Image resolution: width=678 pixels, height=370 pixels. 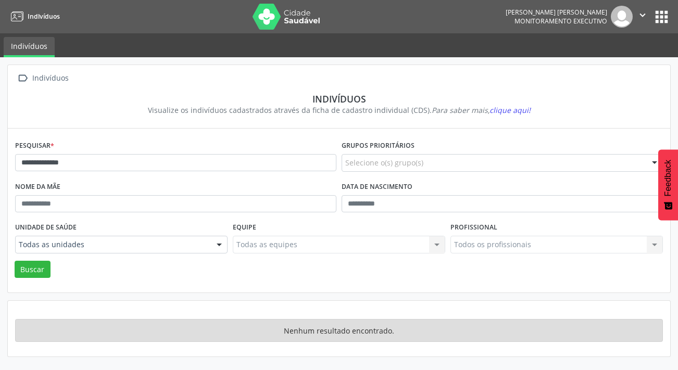 I want to click on span: Indivíduos, so click(x=44, y=16).